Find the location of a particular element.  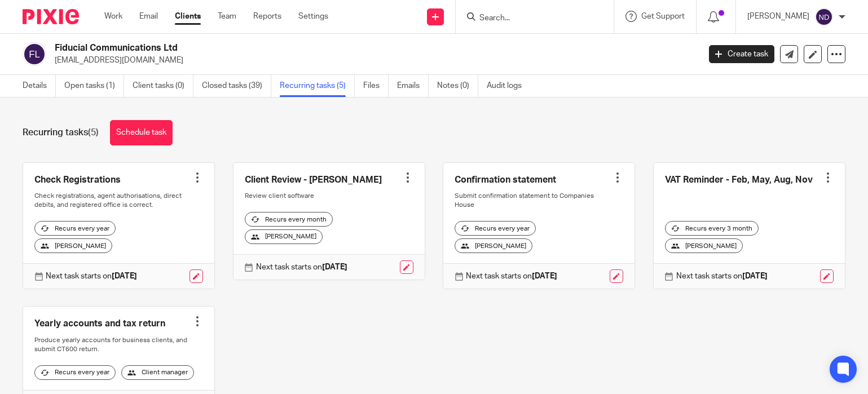

a: Settings is located at coordinates (313, 16).